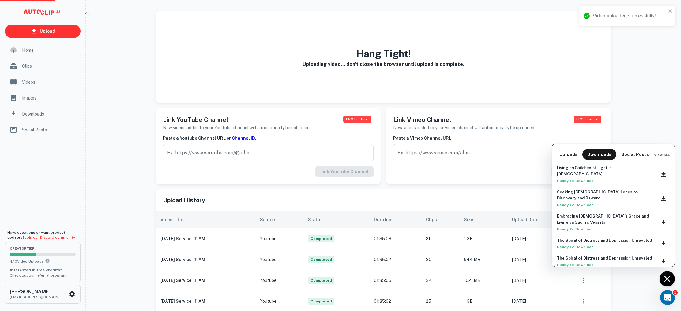 The height and width of the screenshot is (311, 681). What do you see at coordinates (675, 292) in the screenshot?
I see `span: 1` at bounding box center [675, 292].